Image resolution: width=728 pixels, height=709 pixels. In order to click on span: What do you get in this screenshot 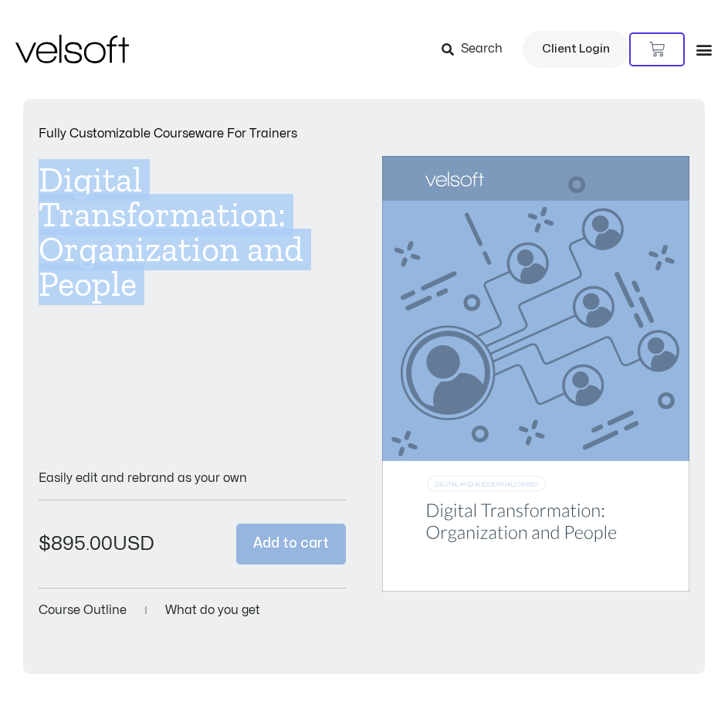, I will do `click(212, 611)`.